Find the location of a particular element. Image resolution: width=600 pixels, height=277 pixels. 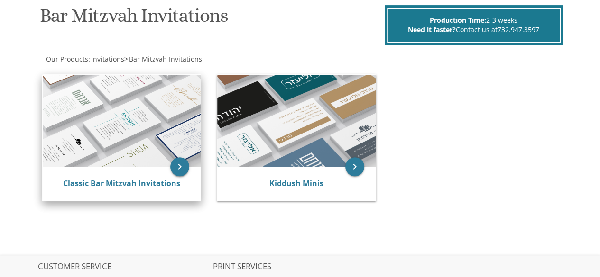

span: Bar Mitzvah Invitations is located at coordinates (165, 59).